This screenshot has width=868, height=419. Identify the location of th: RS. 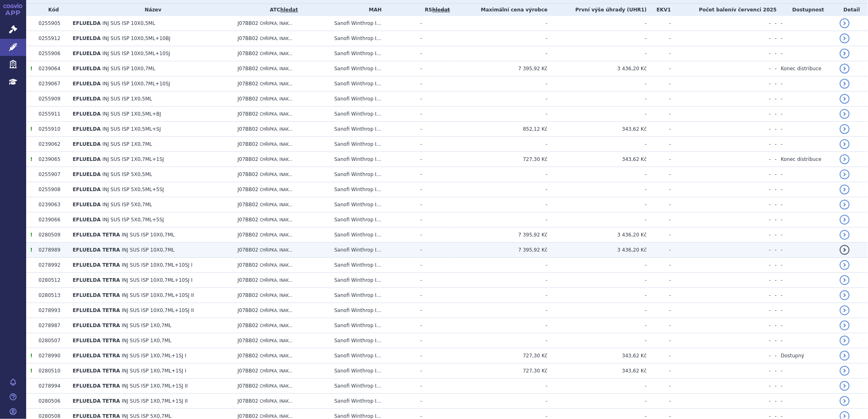
(435, 9).